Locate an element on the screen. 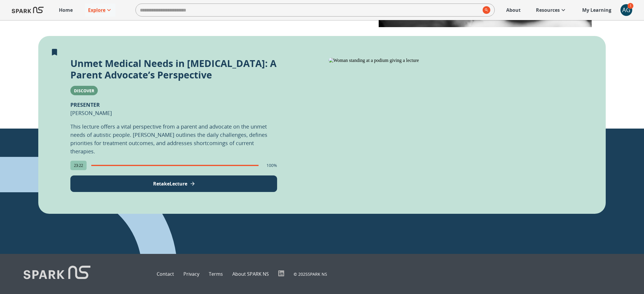  svg: Remove from My Learning is located at coordinates (55, 52).